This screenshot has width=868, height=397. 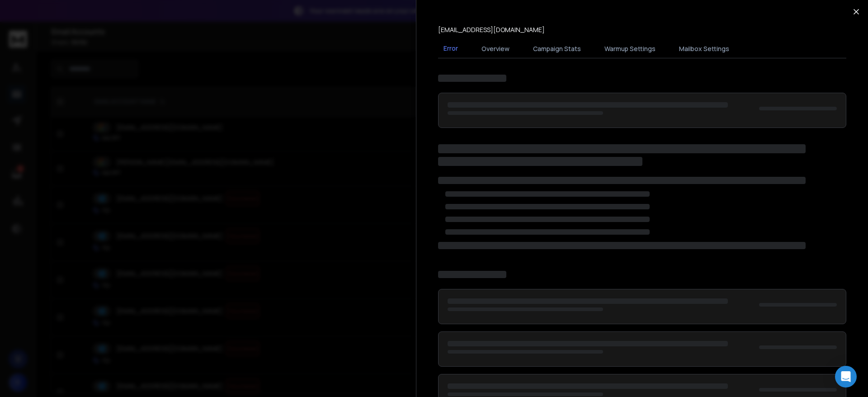 What do you see at coordinates (451, 49) in the screenshot?
I see `button: Error` at bounding box center [451, 49].